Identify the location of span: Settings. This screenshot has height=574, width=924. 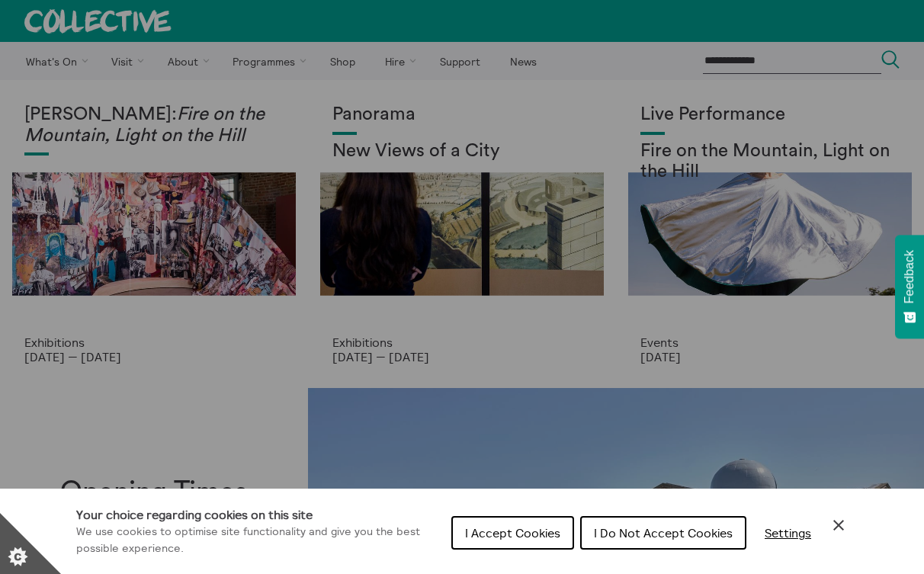
(787, 532).